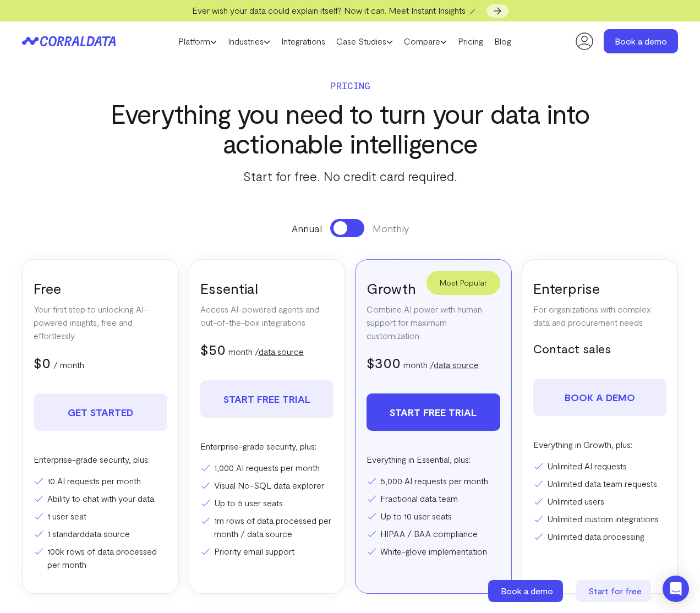  Describe the element at coordinates (101, 481) in the screenshot. I see `li: 10 AI requests per month` at that location.